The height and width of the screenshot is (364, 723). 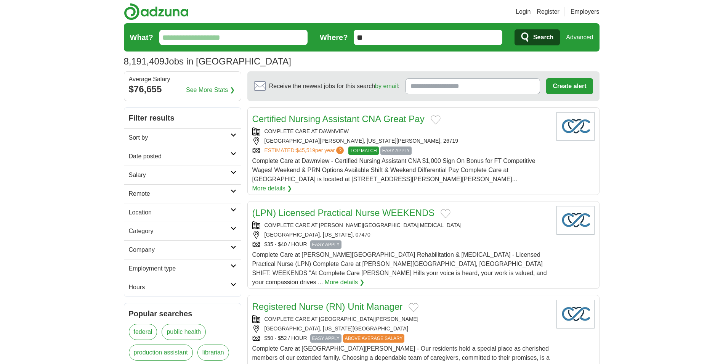 What do you see at coordinates (183, 79) in the screenshot?
I see `div: Average Salary` at bounding box center [183, 79].